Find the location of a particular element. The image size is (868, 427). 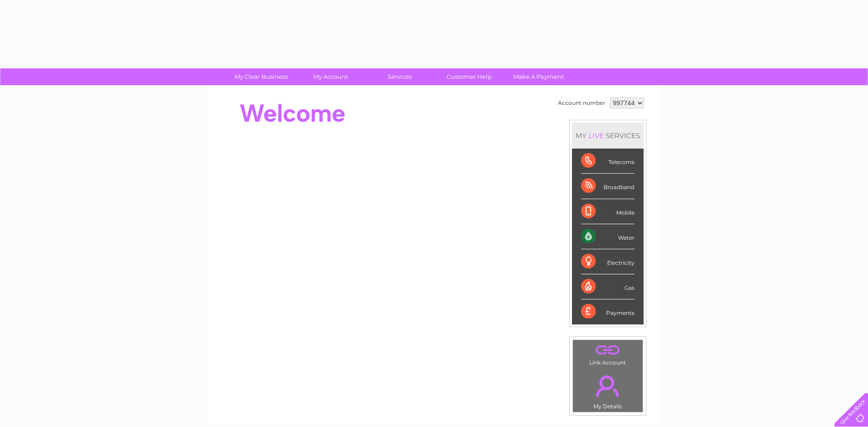

div: Gas is located at coordinates (607, 286).